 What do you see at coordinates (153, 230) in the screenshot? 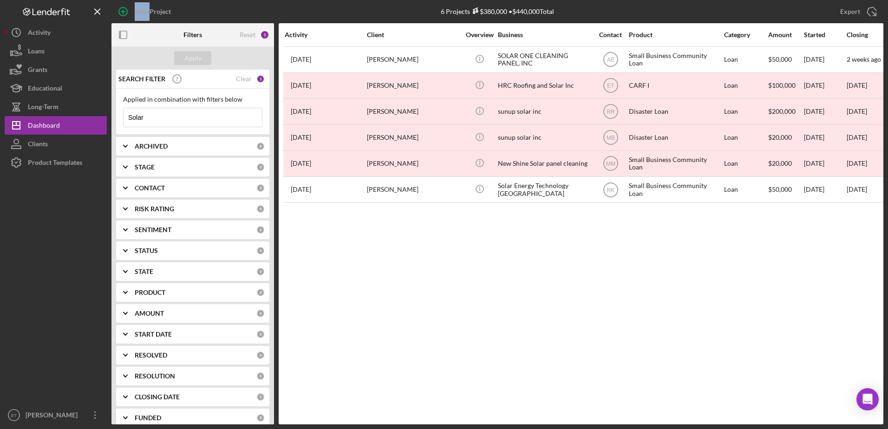
I see `b: SENTIMENT` at bounding box center [153, 230].